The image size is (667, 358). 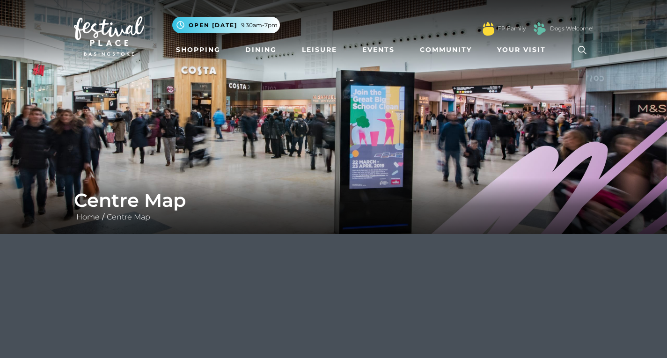 What do you see at coordinates (524, 50) in the screenshot?
I see `a: Your Visit` at bounding box center [524, 50].